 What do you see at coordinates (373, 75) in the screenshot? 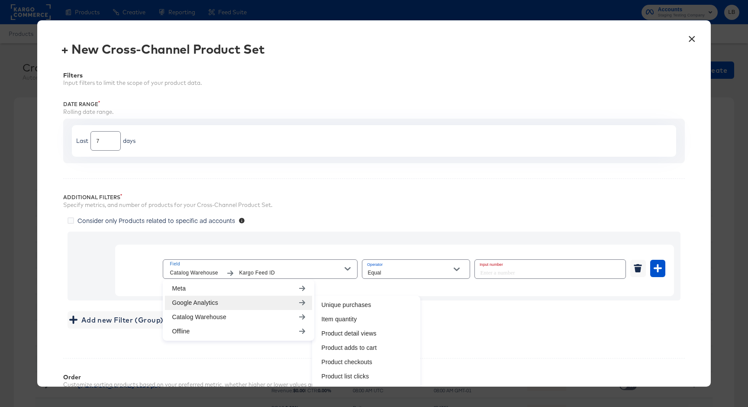
I see `div: Filters` at bounding box center [373, 75].